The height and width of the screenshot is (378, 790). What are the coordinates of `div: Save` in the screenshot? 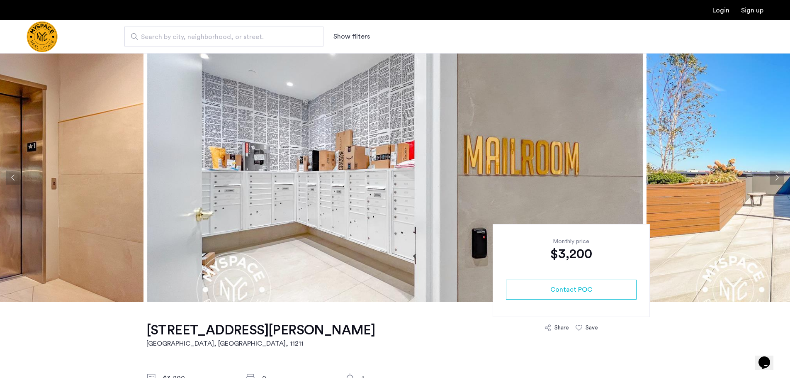 It's located at (592, 328).